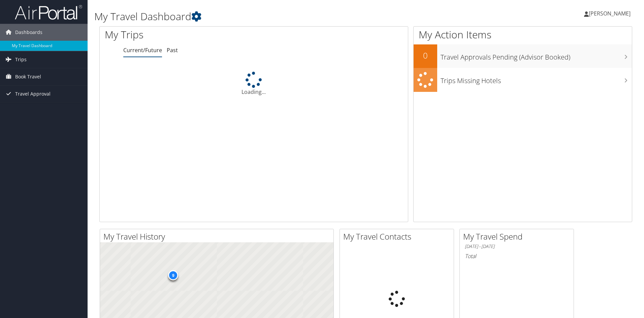 The width and height of the screenshot is (644, 318). What do you see at coordinates (518, 237) in the screenshot?
I see `h2: My Travel Spend` at bounding box center [518, 237].